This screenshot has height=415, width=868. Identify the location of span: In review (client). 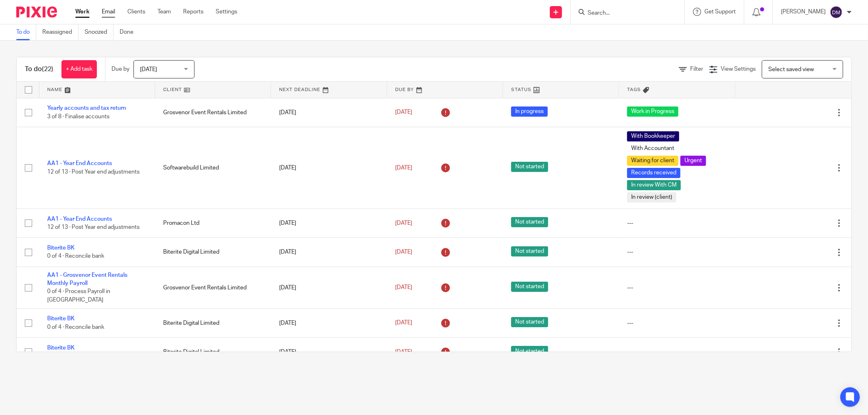
(652, 198).